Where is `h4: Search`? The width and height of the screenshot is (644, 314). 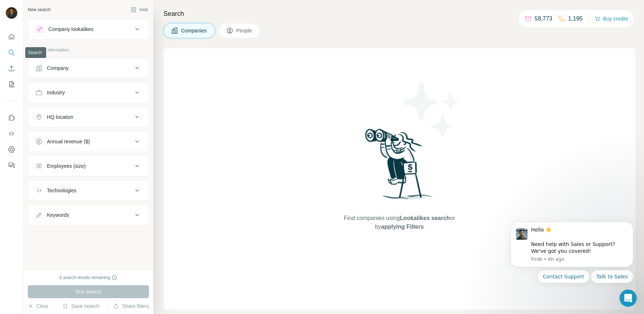 h4: Search is located at coordinates (399, 14).